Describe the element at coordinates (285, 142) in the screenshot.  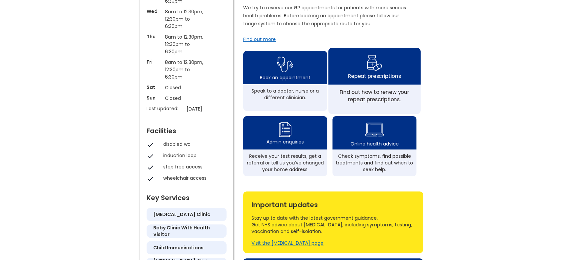
I see `div: Admin enquiries` at that location.